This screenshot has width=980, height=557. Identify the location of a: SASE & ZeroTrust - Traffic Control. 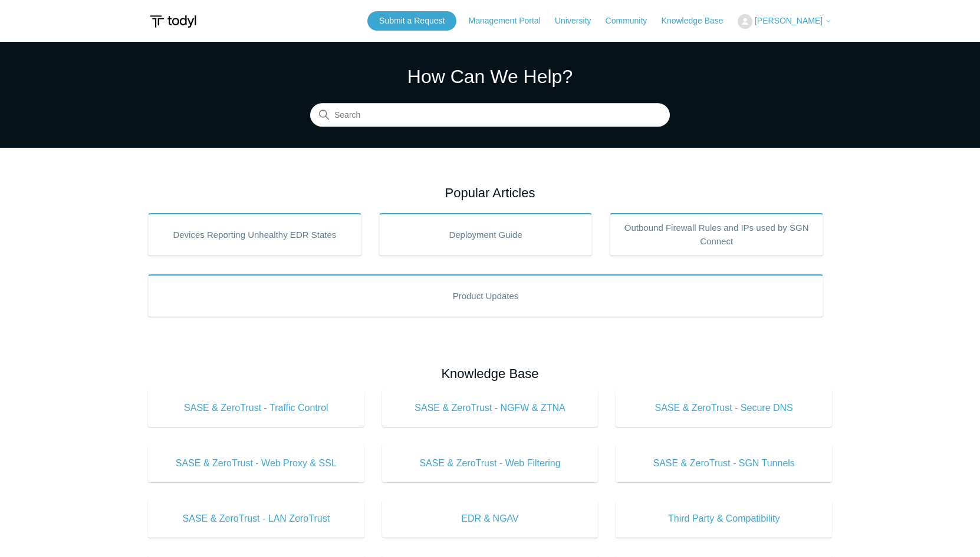
(256, 408).